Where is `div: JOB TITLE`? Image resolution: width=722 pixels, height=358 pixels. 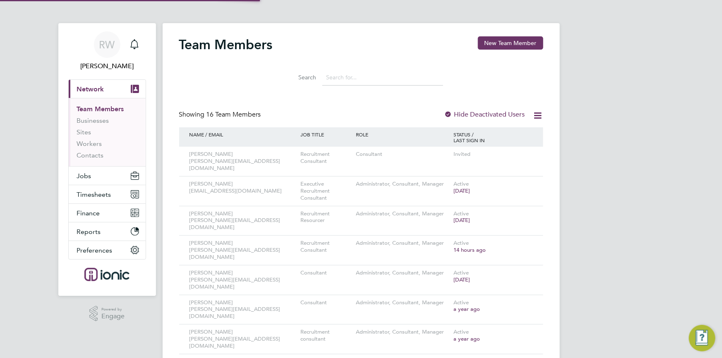
div: JOB TITLE is located at coordinates (326, 135).